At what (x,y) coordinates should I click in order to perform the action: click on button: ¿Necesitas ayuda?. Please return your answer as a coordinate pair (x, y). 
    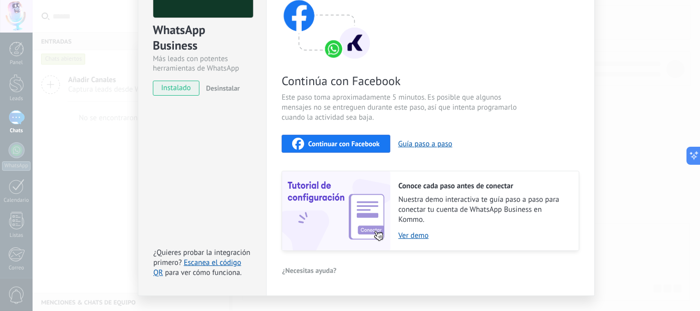
    Looking at the image, I should click on (309, 271).